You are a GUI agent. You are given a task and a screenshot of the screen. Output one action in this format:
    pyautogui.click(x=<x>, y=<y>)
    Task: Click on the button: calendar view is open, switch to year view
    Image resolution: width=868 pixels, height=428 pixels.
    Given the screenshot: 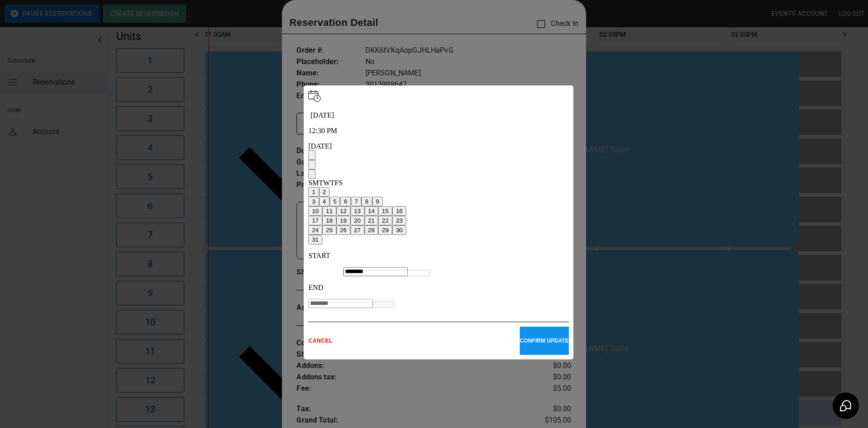 What is the action you would take?
    pyautogui.click(x=312, y=155)
    